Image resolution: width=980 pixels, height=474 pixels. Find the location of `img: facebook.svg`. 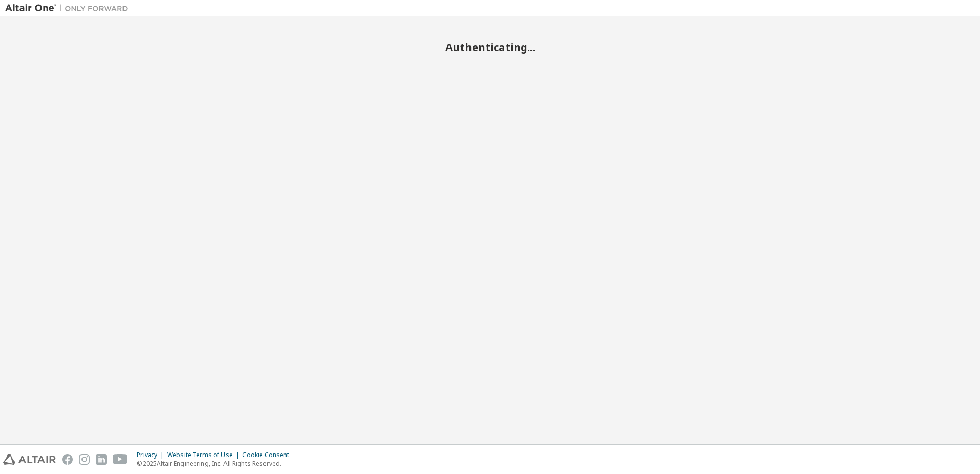

img: facebook.svg is located at coordinates (67, 459).